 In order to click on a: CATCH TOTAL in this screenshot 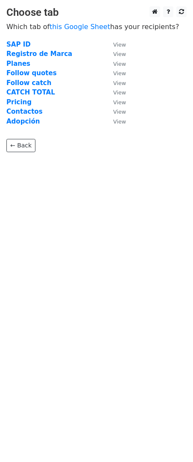, I will do `click(31, 92)`.